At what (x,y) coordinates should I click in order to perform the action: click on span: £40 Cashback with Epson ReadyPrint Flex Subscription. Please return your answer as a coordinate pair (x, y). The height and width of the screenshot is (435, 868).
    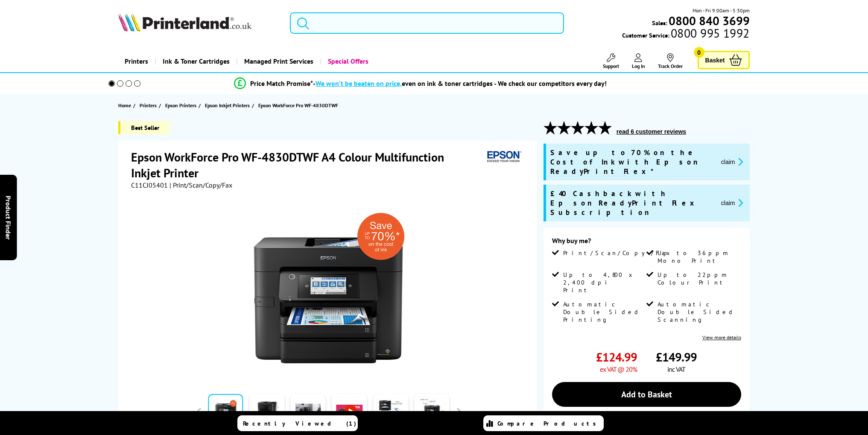
    Looking at the image, I should click on (632, 203).